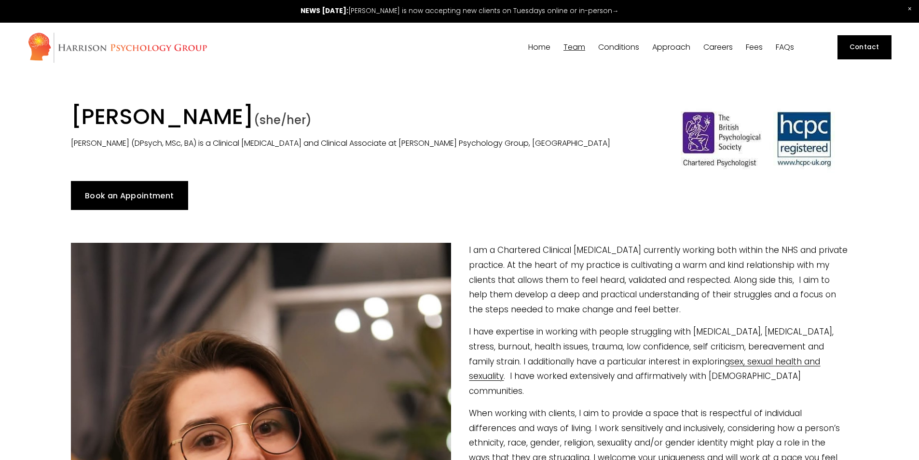 This screenshot has width=919, height=460. What do you see at coordinates (718, 47) in the screenshot?
I see `a: Careers` at bounding box center [718, 47].